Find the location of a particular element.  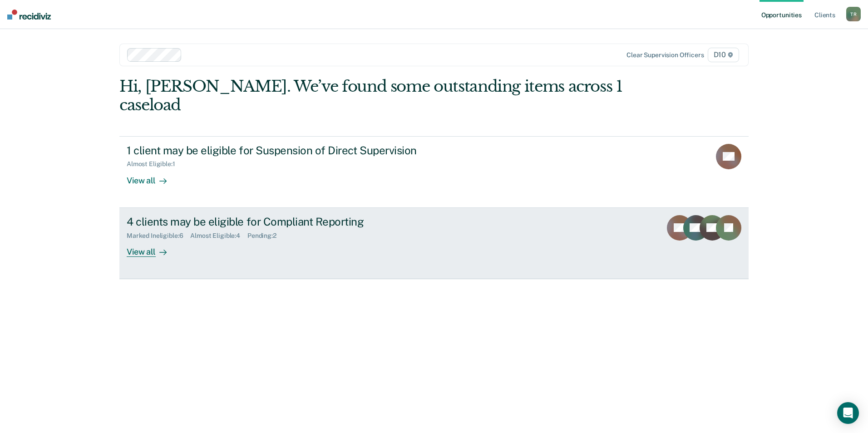

a: 1 client may be eligible for Suspension of Direct SupervisionAlmost Eligible:1View all is located at coordinates (434, 172).